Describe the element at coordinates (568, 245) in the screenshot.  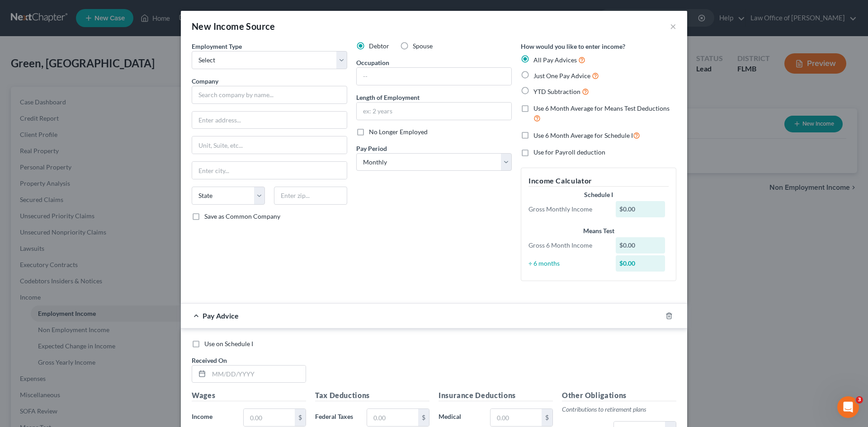
I see `div: Gross 6 Month Income` at that location.